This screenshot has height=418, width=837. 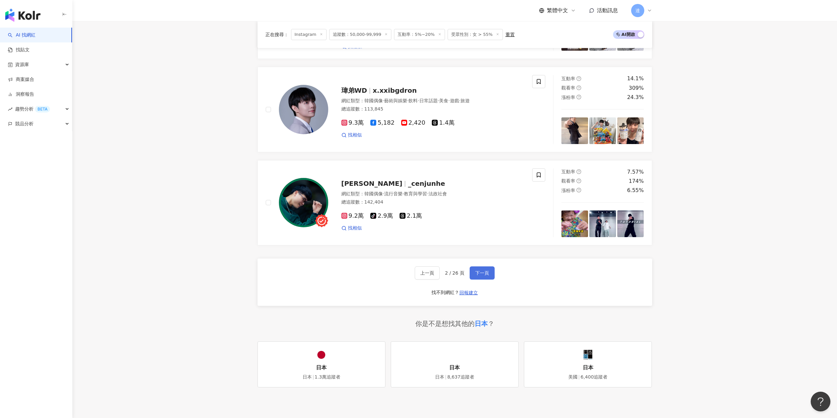 I want to click on div: 24.3%, so click(x=635, y=97).